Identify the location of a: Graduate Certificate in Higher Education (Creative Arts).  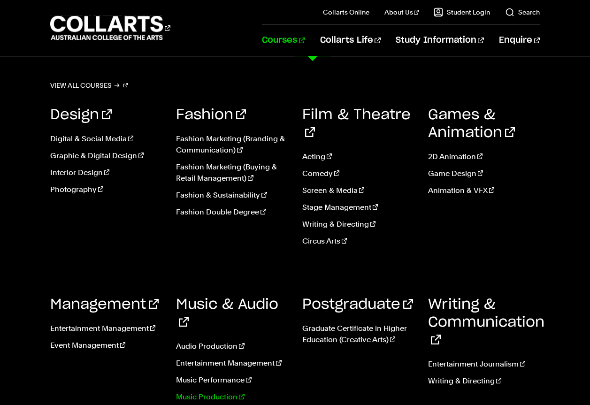
(358, 334).